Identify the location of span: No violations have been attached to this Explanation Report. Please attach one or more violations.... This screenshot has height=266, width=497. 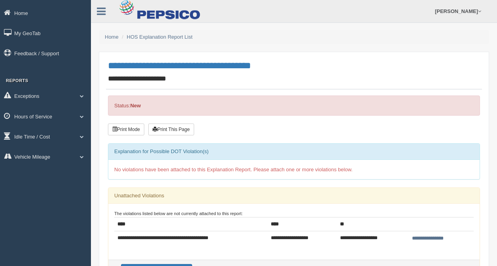
(233, 169).